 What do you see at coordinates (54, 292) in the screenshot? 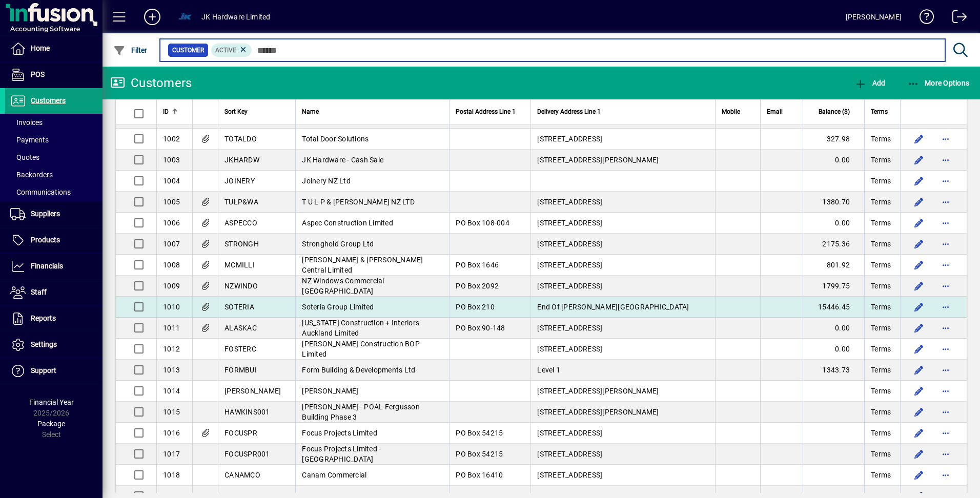
I see `a: Staff` at bounding box center [54, 292].